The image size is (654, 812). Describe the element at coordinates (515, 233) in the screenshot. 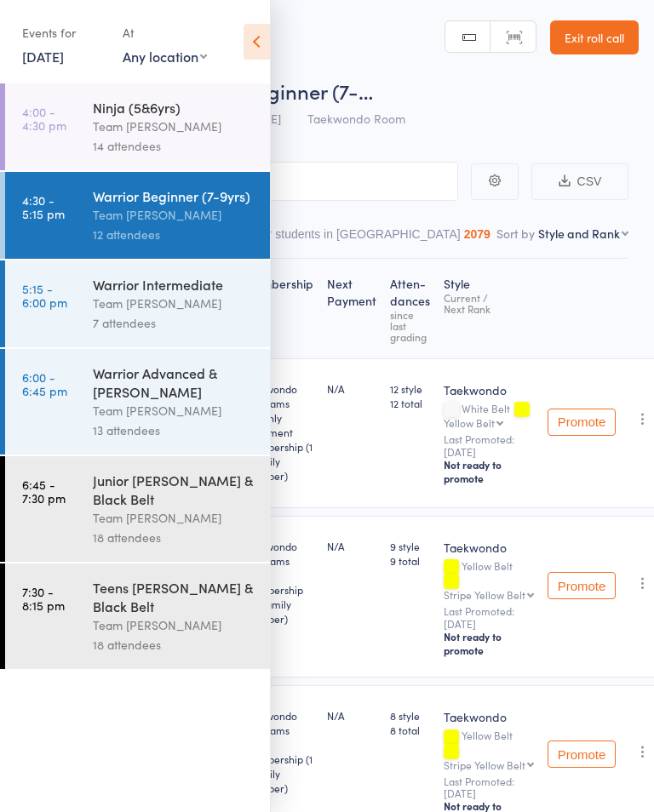

I see `label: Sort by` at that location.